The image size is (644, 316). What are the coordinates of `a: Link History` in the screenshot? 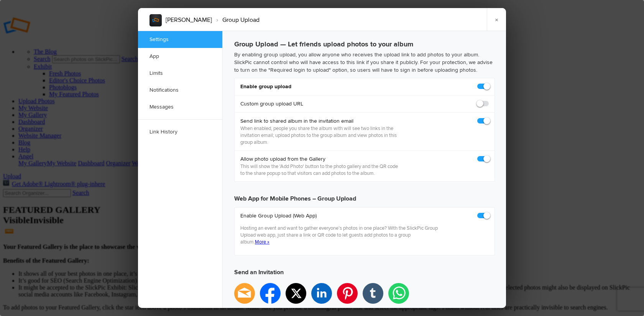 It's located at (180, 132).